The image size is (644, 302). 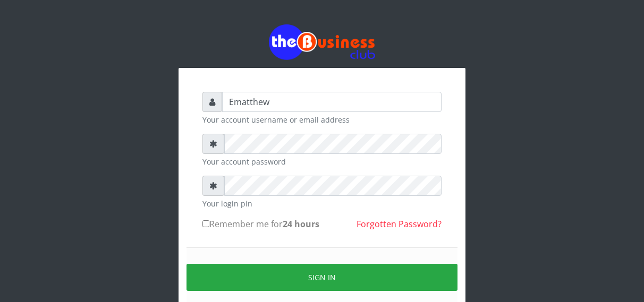 I want to click on small: Your account username or email address, so click(x=322, y=120).